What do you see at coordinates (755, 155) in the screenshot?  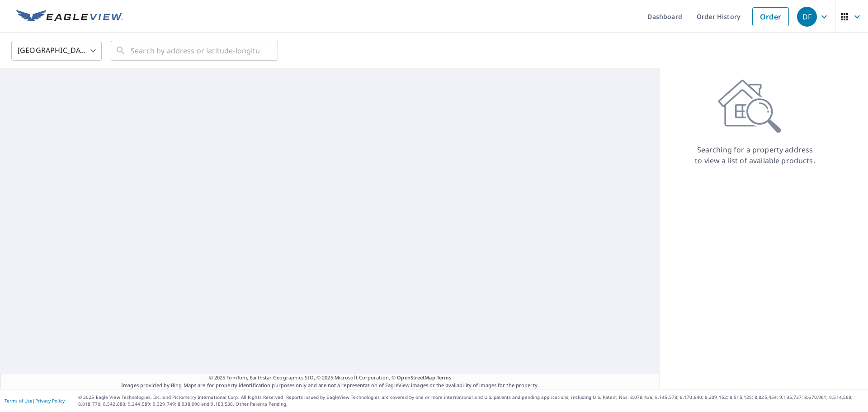 I see `p: Searching for a property address to view a list of available products.` at bounding box center [755, 155].